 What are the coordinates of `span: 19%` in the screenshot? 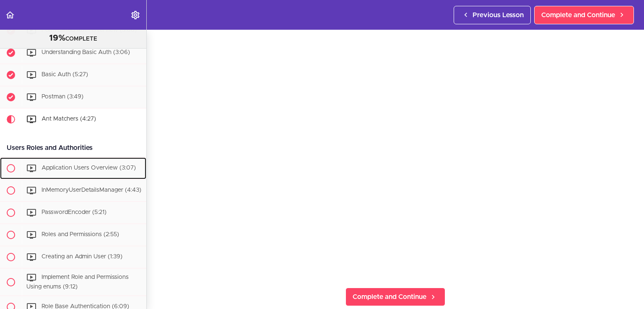 It's located at (57, 38).